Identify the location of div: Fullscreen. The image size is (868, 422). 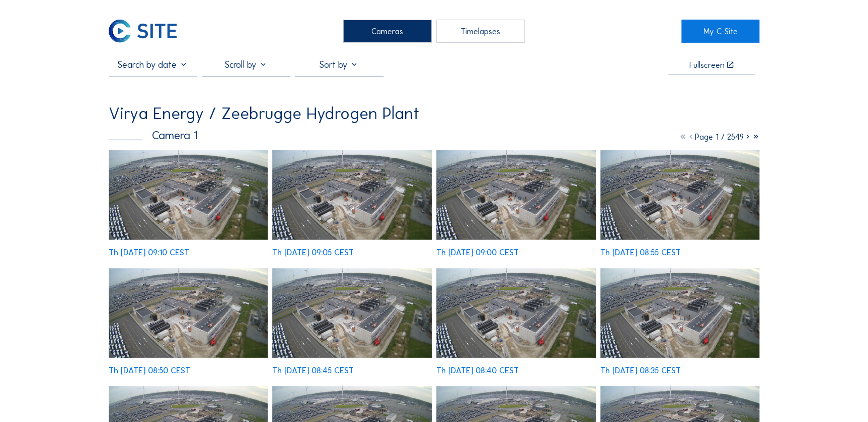
(706, 65).